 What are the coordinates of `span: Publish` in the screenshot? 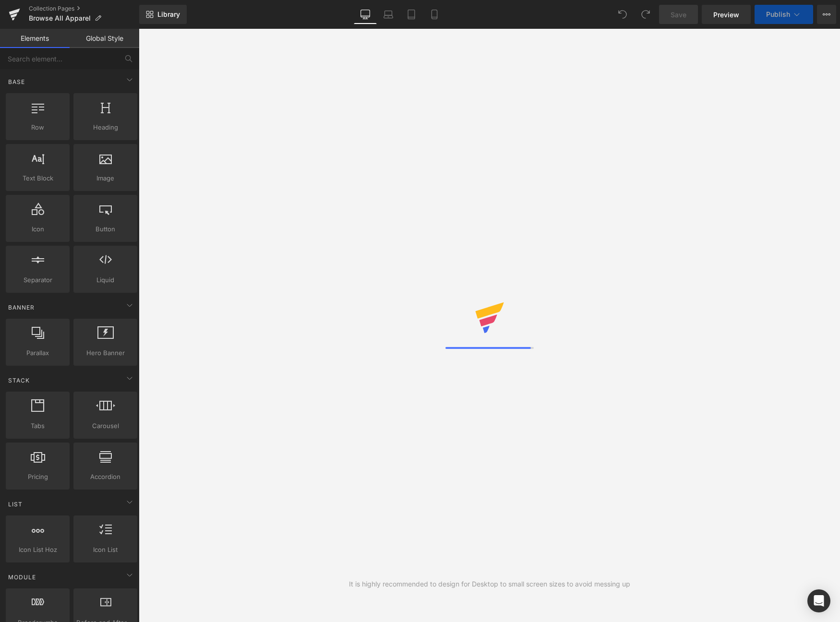 It's located at (778, 14).